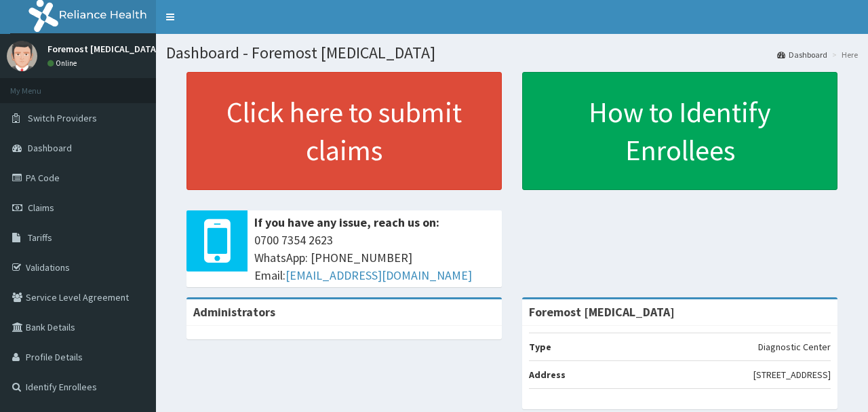 The image size is (868, 412). Describe the element at coordinates (63, 64) in the screenshot. I see `a: Online` at that location.